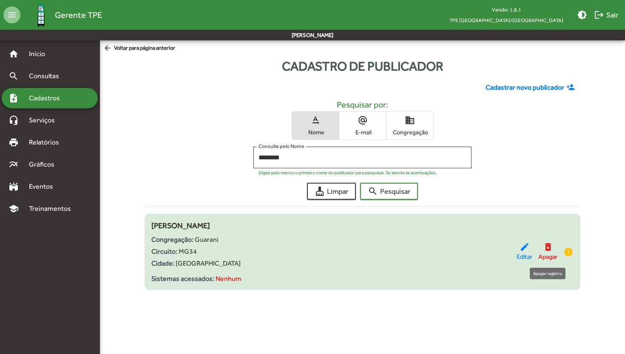 This screenshot has width=625, height=354. Describe the element at coordinates (228, 278) in the screenshot. I see `span: Nenhum` at that location.